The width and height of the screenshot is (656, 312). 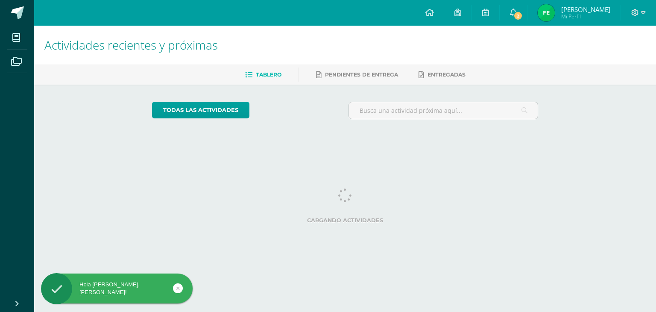 I want to click on span: Mi Perfil, so click(x=586, y=16).